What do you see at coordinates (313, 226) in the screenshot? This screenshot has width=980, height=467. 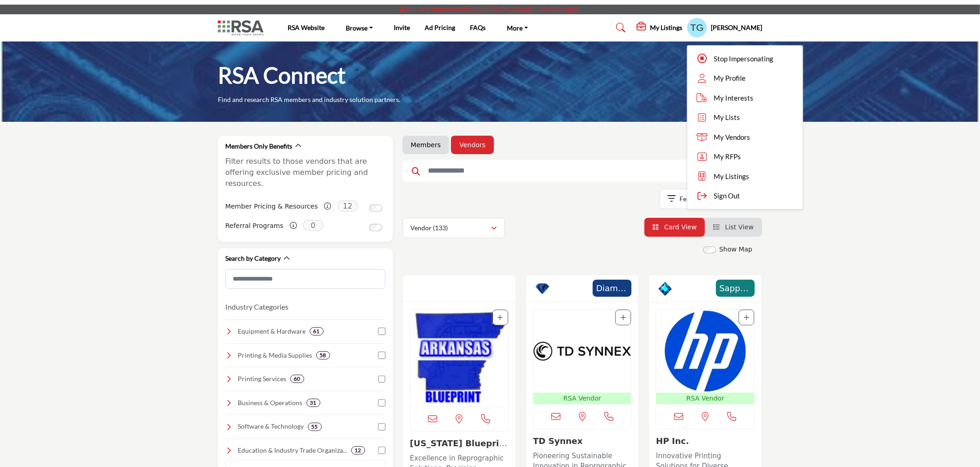 I see `span: 0` at bounding box center [313, 226].